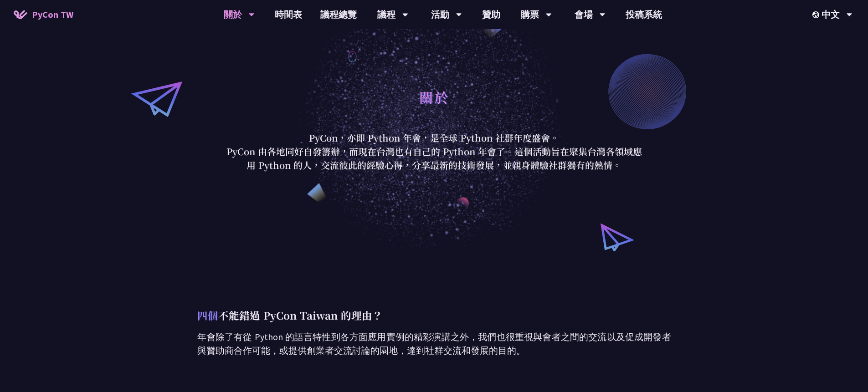 The height and width of the screenshot is (392, 868). What do you see at coordinates (434, 138) in the screenshot?
I see `p: PyCon，亦即 Python 年會，是全球 Python 社群年度盛會。` at bounding box center [434, 138].